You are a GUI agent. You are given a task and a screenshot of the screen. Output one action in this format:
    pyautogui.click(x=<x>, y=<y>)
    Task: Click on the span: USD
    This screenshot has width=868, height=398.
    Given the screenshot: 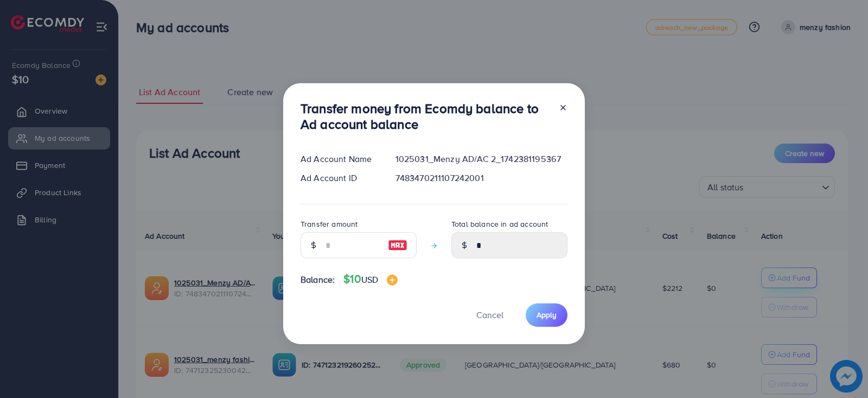 What is the action you would take?
    pyautogui.click(x=370, y=279)
    